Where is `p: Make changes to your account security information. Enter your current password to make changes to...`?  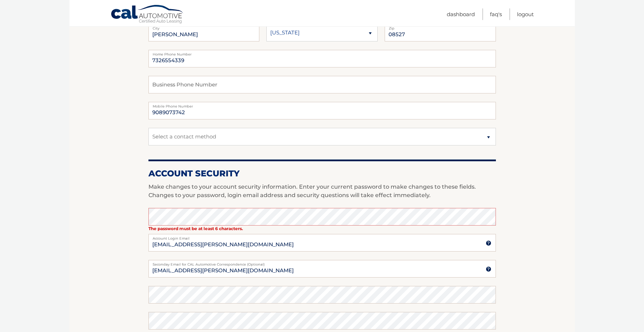
p: Make changes to your account security information. Enter your current password to make changes to... is located at coordinates (323, 191).